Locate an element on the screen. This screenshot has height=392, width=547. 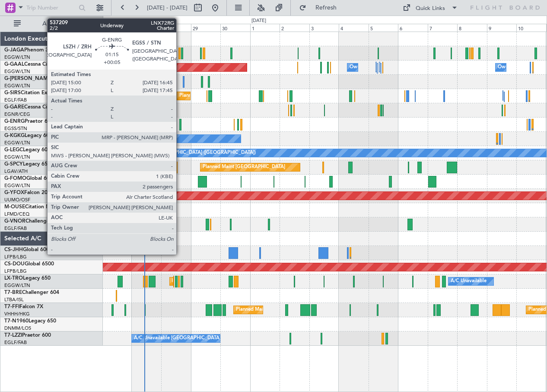
span: T7-BRE is located at coordinates (13, 293).